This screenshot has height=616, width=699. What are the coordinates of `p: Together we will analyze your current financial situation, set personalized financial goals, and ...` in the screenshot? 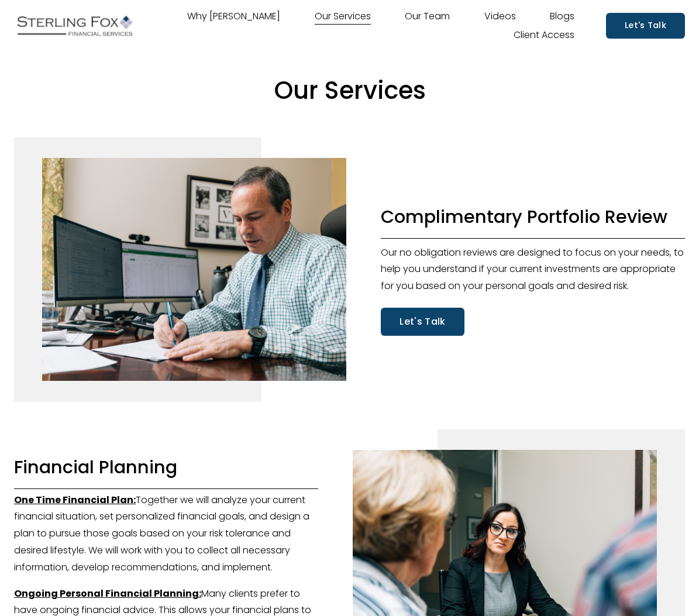 It's located at (166, 534).